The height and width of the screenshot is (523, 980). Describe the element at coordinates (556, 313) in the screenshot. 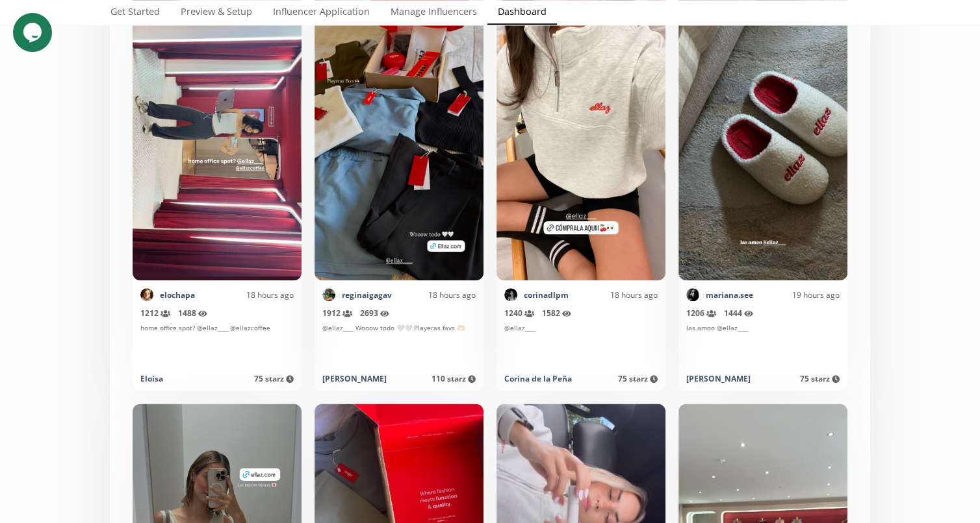

I see `span: 1582` at that location.